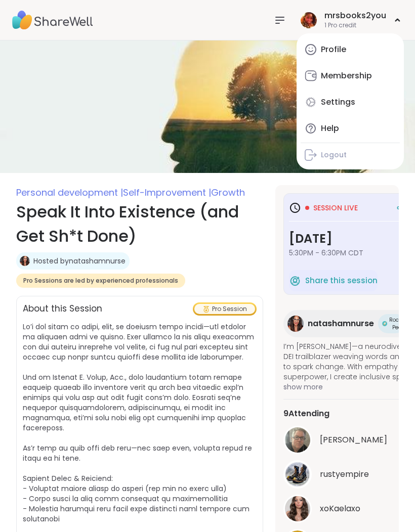 This screenshot has height=532, width=415. I want to click on span: Self-Improvement |, so click(167, 192).